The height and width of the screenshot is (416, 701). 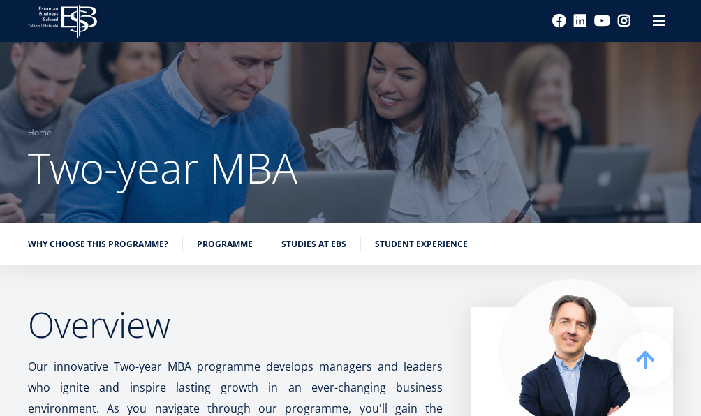 What do you see at coordinates (225, 244) in the screenshot?
I see `a: Programme` at bounding box center [225, 244].